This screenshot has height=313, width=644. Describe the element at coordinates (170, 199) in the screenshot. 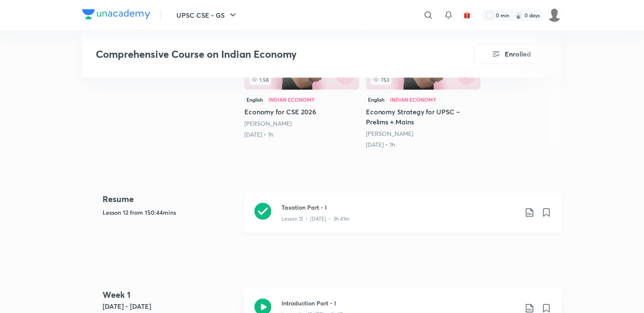

I see `h4: Resume` at that location.